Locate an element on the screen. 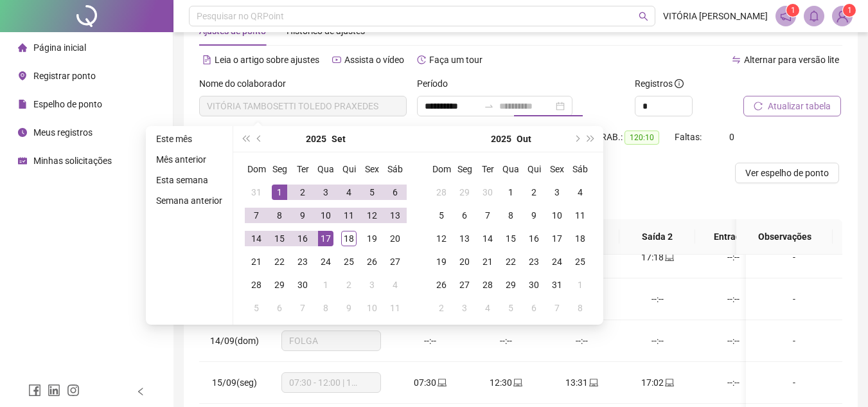 Image resolution: width=868 pixels, height=407 pixels. span: 0 is located at coordinates (732, 137).